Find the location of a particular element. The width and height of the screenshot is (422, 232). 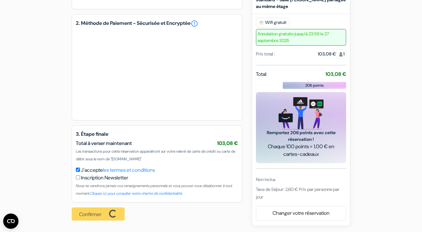

span: Remportez 206 points avec cette réservation ! is located at coordinates (301, 136).